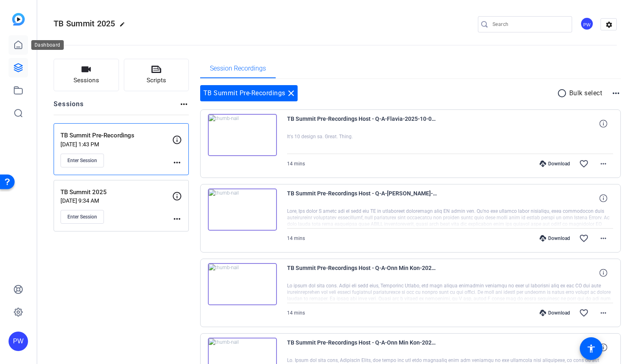 The width and height of the screenshot is (633, 364). Describe the element at coordinates (609, 25) in the screenshot. I see `mat-icon: settings` at that location.